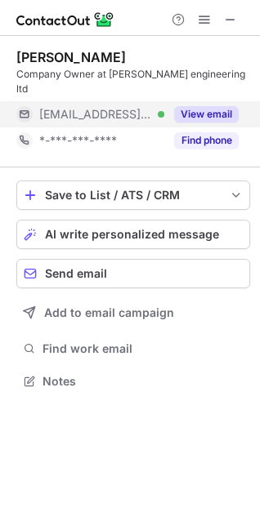 The height and width of the screenshot is (521, 260). Describe the element at coordinates (133, 195) in the screenshot. I see `div: Save to List / ATS / CRM` at that location.